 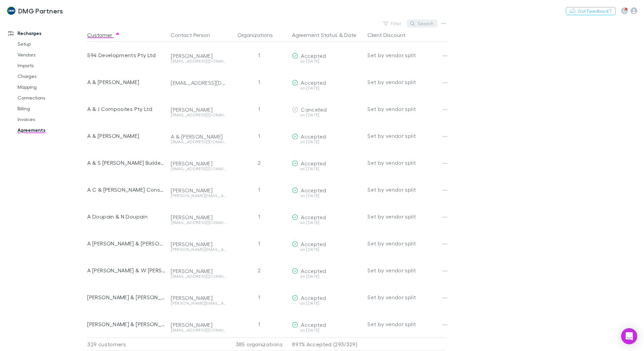 What do you see at coordinates (126, 217) in the screenshot?
I see `div: A Doupain & N Doupain` at bounding box center [126, 217].